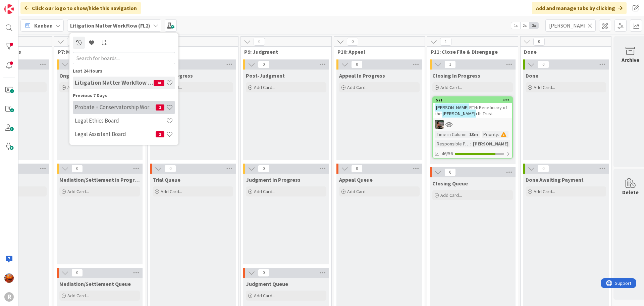 The width and height of the screenshot is (644, 306). Describe the element at coordinates (362, 76) in the screenshot. I see `span: Appeal In Progress` at that location.